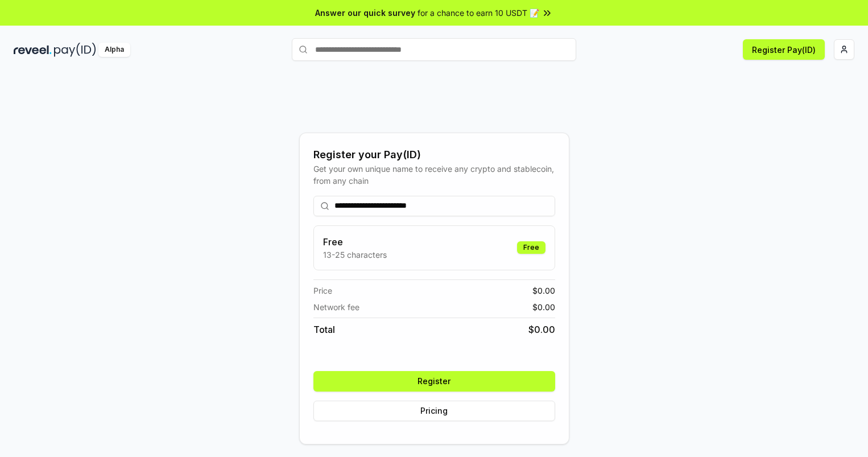 This screenshot has height=457, width=868. Describe the element at coordinates (434, 175) in the screenshot. I see `div: Get your own unique name to receive any crypto and stablecoin, from any chain` at that location.